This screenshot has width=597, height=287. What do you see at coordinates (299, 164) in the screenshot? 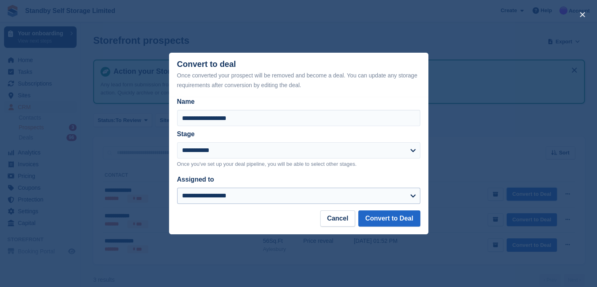
I see `p: Once you've set up your deal pipeline, you will be able to select other stages.` at bounding box center [299, 164].